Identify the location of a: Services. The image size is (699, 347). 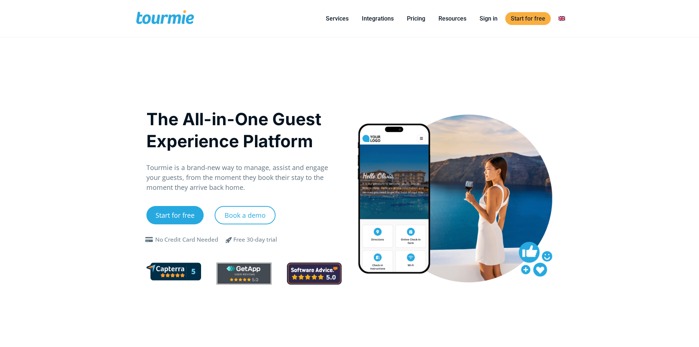
(337, 18).